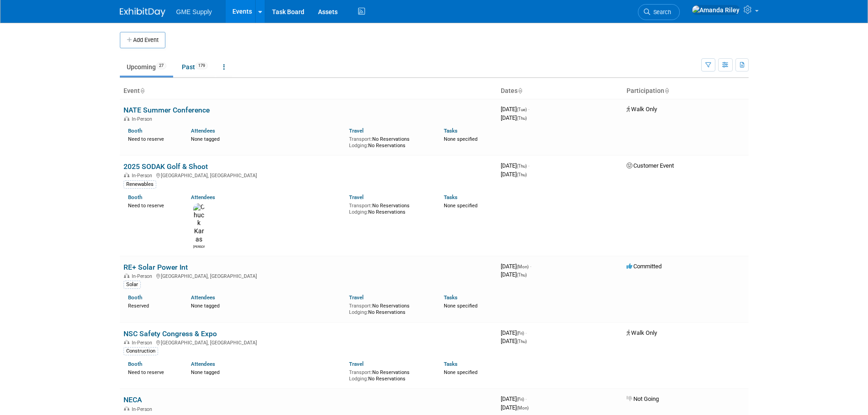 The width and height of the screenshot is (868, 415). What do you see at coordinates (199, 246) in the screenshot?
I see `div: Chuck Karas` at bounding box center [199, 246].